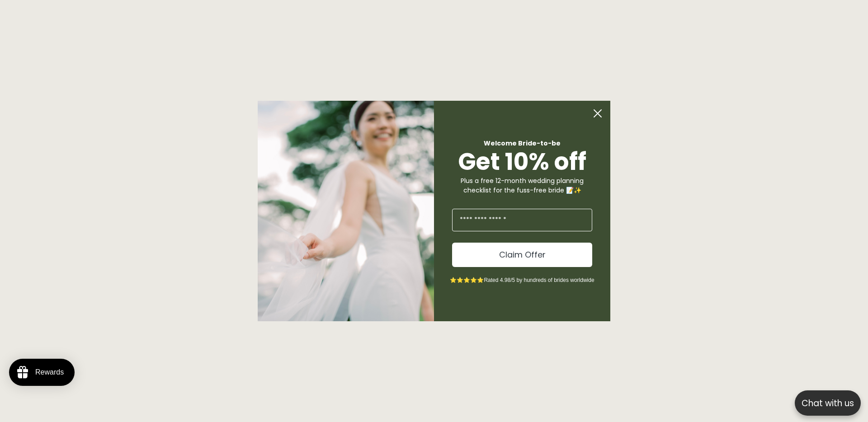 The height and width of the screenshot is (422, 868). I want to click on button: Claim Offer, so click(522, 255).